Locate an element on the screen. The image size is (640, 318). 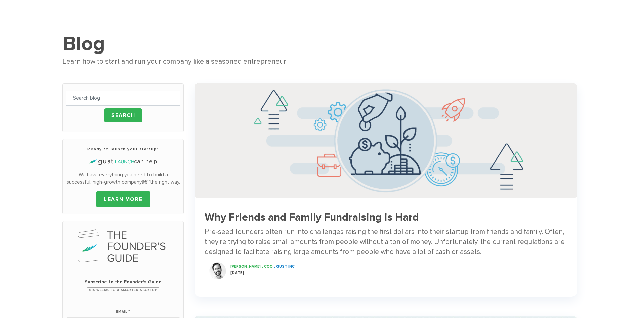
h4: can help. is located at coordinates (123, 161).